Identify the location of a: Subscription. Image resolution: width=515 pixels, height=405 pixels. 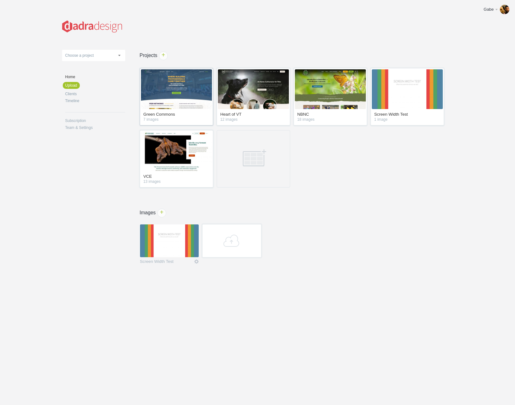
(95, 121).